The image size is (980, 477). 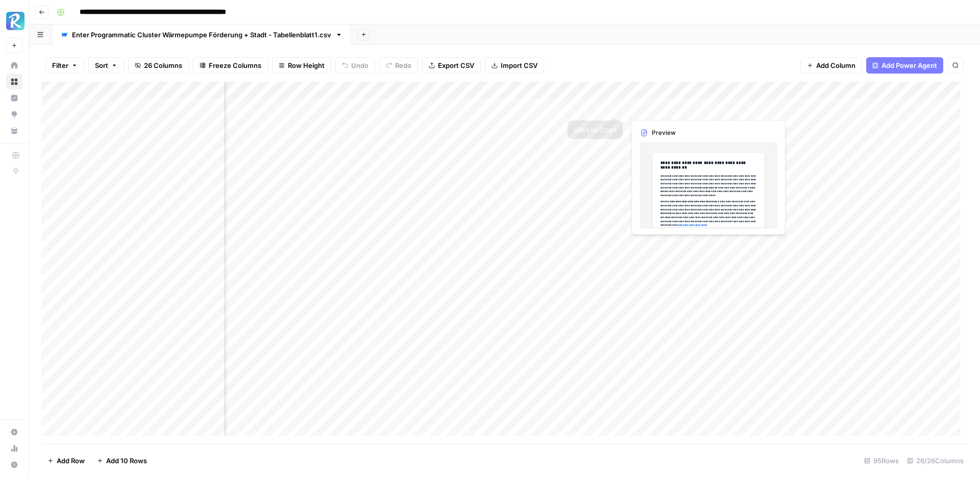 What do you see at coordinates (15, 465) in the screenshot?
I see `button: Help + Support` at bounding box center [15, 465].